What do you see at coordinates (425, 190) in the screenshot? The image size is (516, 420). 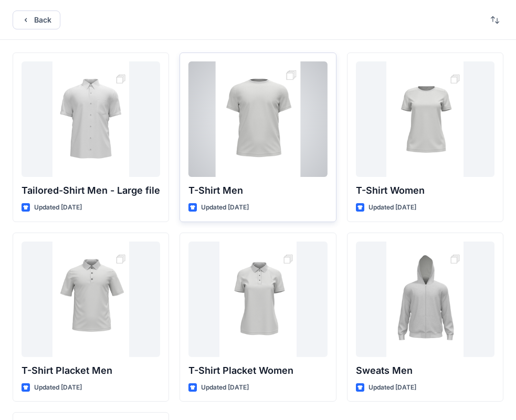 I see `p: T-Shirt Women` at bounding box center [425, 190].